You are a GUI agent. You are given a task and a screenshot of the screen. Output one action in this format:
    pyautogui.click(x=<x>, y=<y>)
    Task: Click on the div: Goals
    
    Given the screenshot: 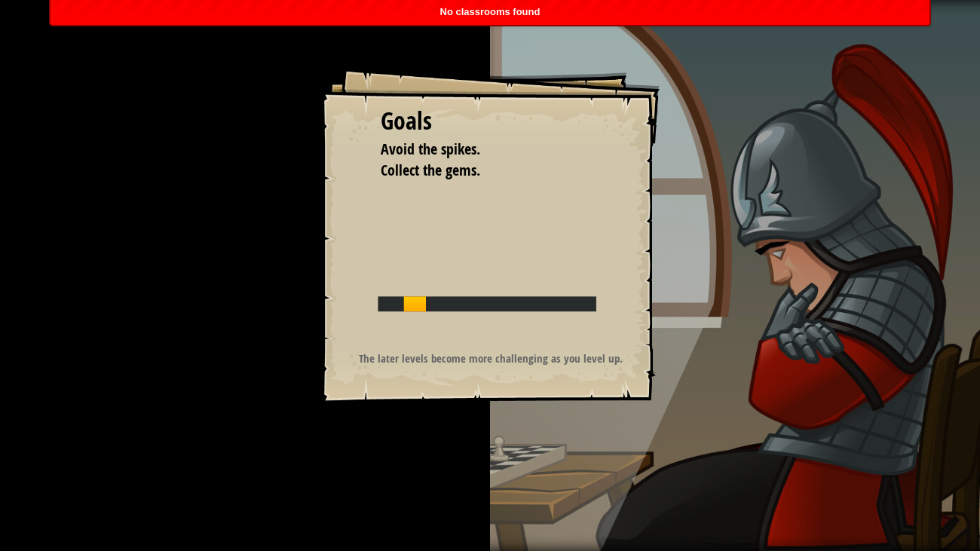 What is the action you would take?
    pyautogui.click(x=490, y=121)
    